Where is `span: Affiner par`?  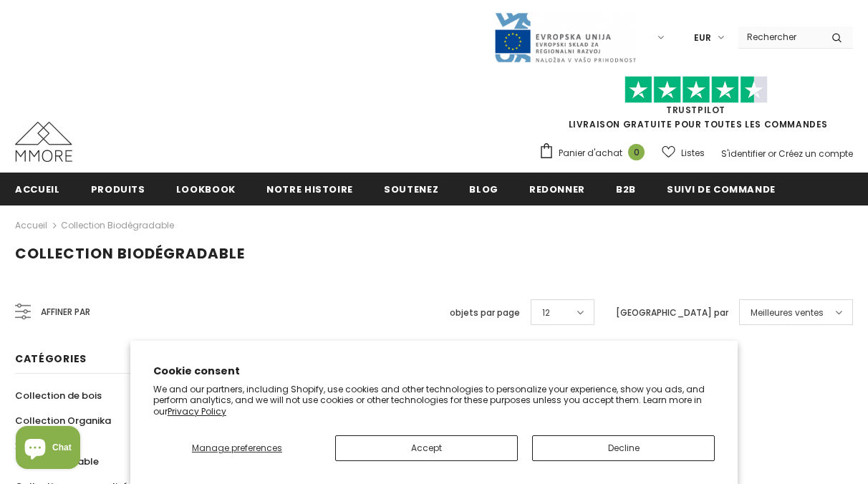
span: Affiner par is located at coordinates (65, 312).